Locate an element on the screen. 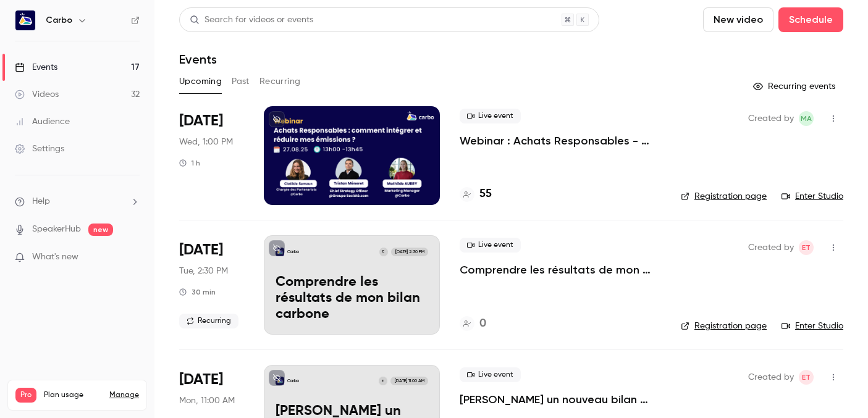  span: Mathilde Aubry is located at coordinates (806, 119).